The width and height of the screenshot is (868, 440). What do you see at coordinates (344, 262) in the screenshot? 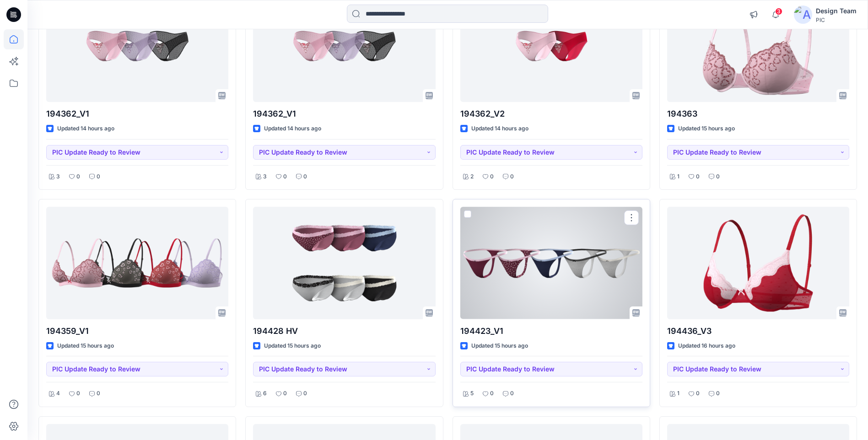
I see `a: 194428 HV` at bounding box center [344, 262].